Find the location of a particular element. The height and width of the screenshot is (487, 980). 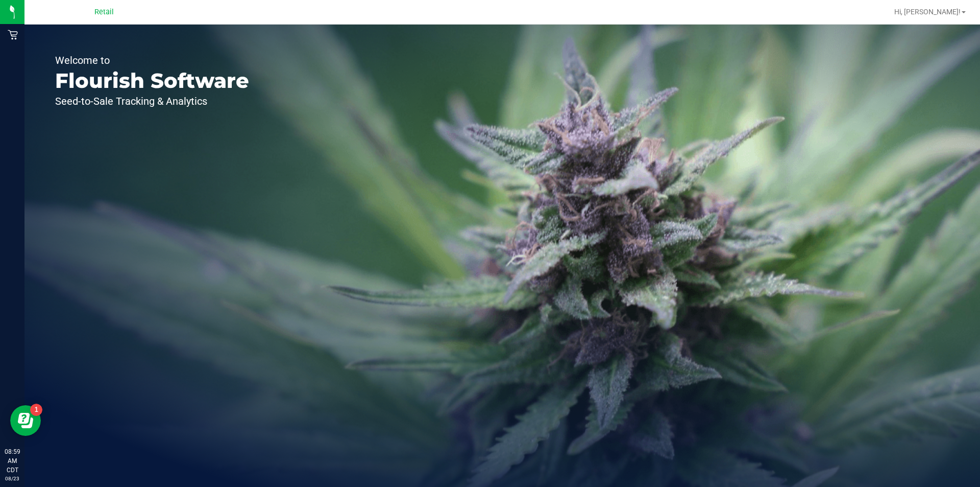

span: Retail is located at coordinates (104, 12).